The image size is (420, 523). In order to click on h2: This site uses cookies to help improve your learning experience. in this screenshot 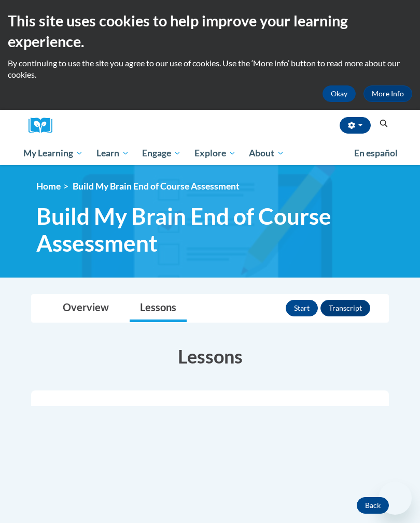, I will do `click(210, 31)`.